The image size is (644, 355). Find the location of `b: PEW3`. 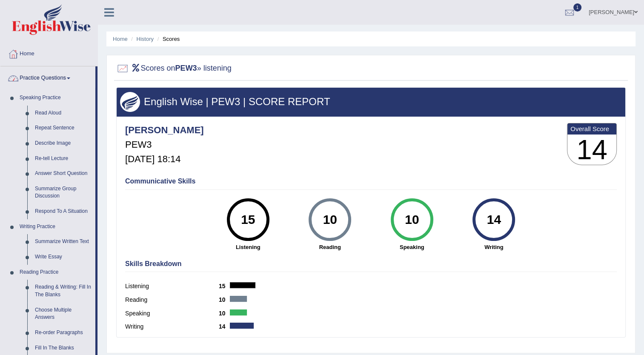

b: PEW3 is located at coordinates (186, 68).